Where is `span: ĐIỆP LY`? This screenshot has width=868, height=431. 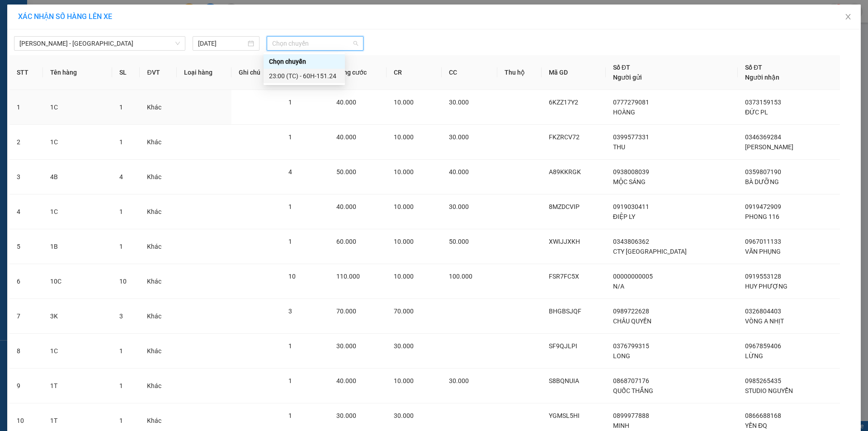 span: ĐIỆP LY is located at coordinates (624, 217).